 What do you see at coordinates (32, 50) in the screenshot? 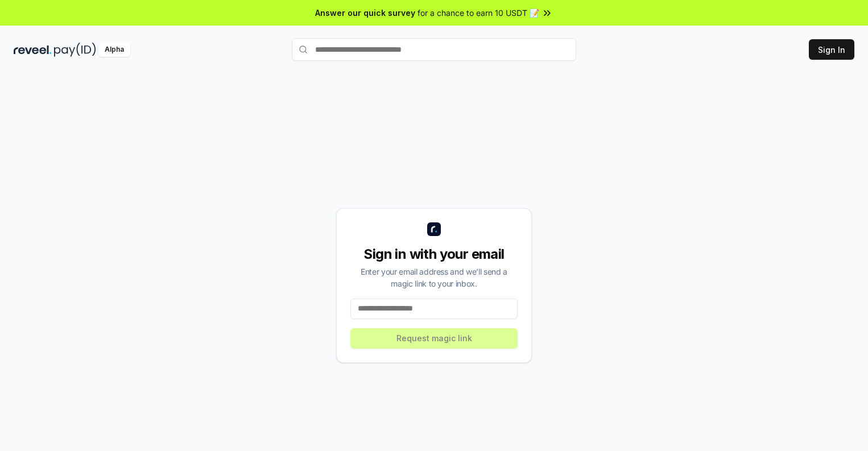
I see `img: reveel_dark` at bounding box center [32, 50].